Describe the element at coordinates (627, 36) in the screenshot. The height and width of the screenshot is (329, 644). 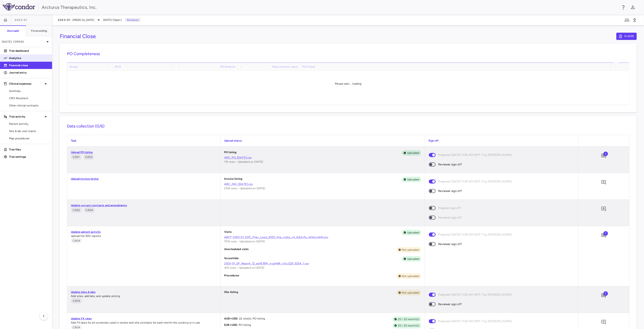
I see `button: Close` at that location.